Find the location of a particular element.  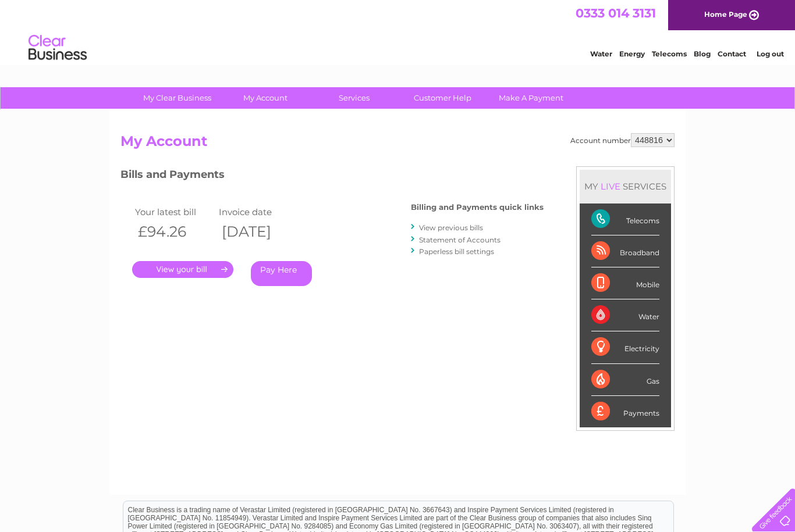

a: Blog is located at coordinates (702, 53).